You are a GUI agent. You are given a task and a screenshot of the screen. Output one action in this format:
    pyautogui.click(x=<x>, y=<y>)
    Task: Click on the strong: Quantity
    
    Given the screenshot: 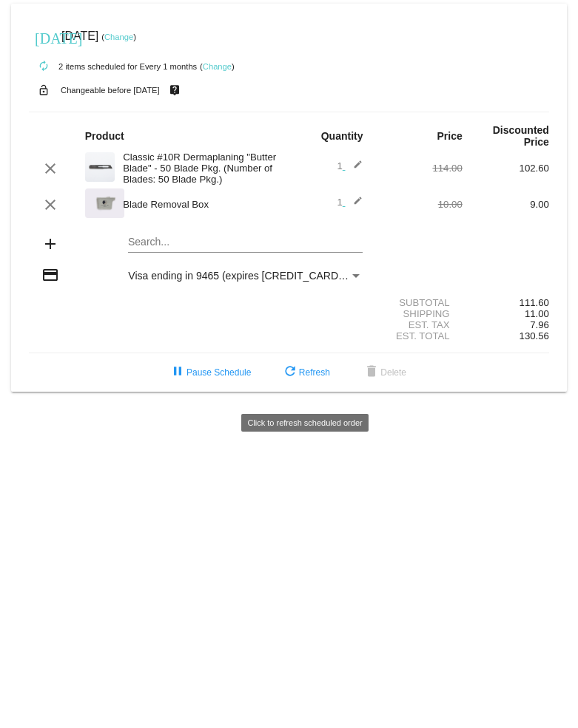 What is the action you would take?
    pyautogui.click(x=342, y=136)
    